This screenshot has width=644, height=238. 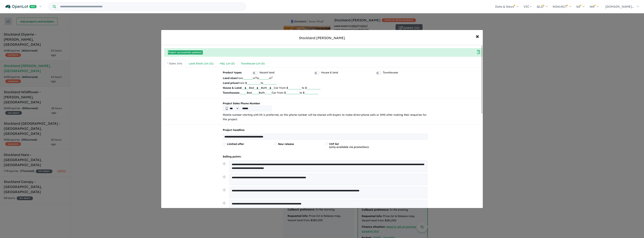 What do you see at coordinates (267, 73) in the screenshot?
I see `label: Vacant land` at bounding box center [267, 73].